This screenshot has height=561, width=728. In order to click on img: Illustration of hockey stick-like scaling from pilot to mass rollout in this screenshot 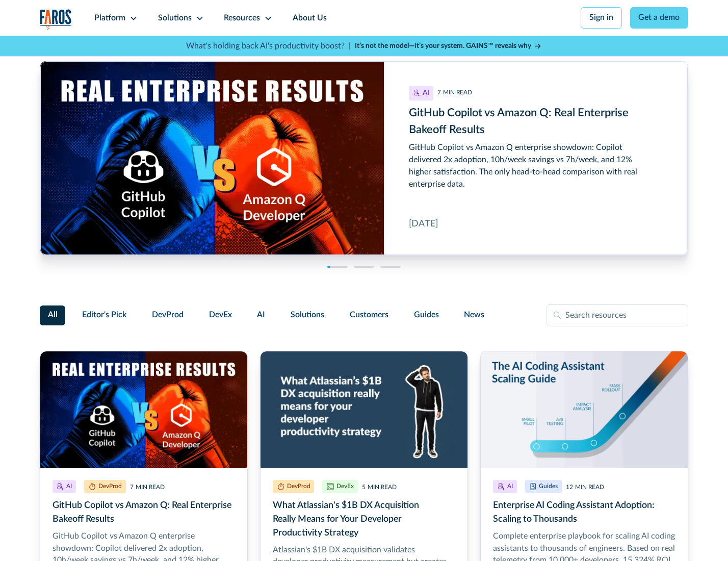, I will do `click(585, 410)`.